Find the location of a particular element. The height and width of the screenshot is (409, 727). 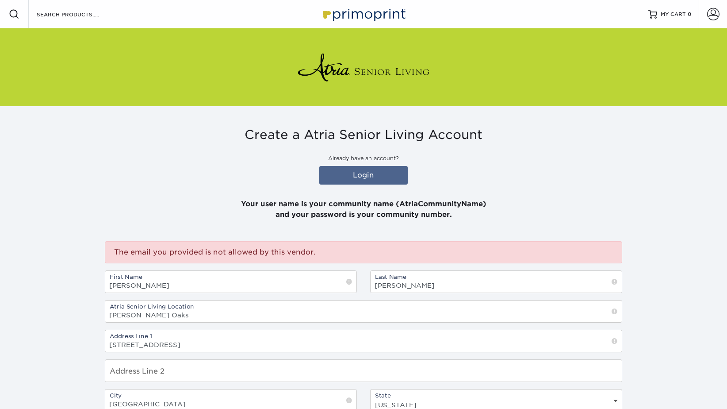

div: The email you provided is not allowed by this vendor. is located at coordinates (364, 252).